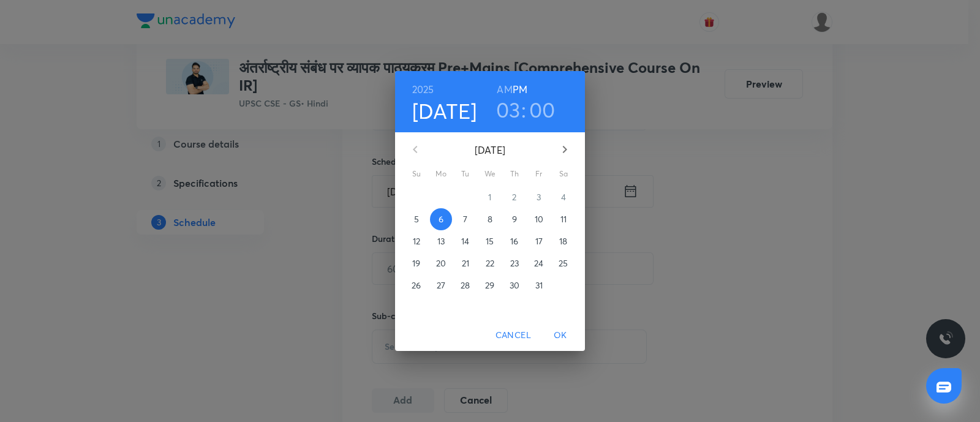  Describe the element at coordinates (489, 286) in the screenshot. I see `p: 29` at that location.